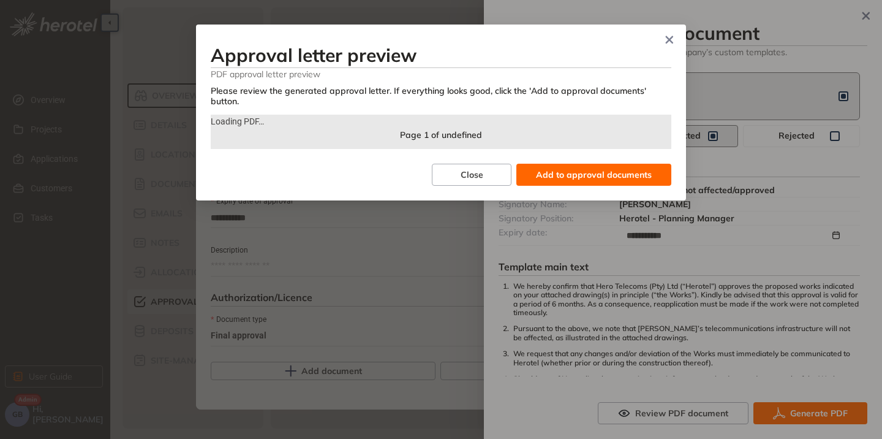 This screenshot has width=882, height=439. I want to click on span: Close, so click(472, 175).